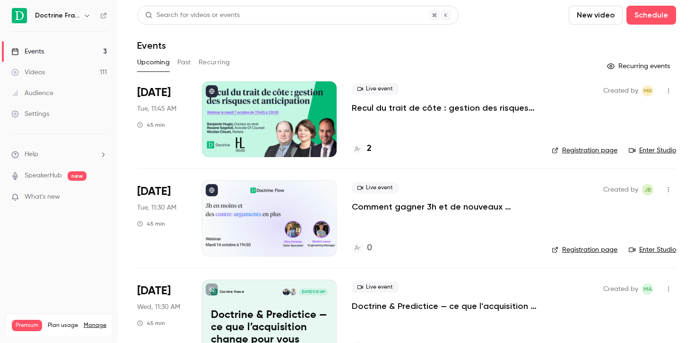 The height and width of the screenshot is (343, 695). Describe the element at coordinates (647, 189) in the screenshot. I see `span: JB` at that location.